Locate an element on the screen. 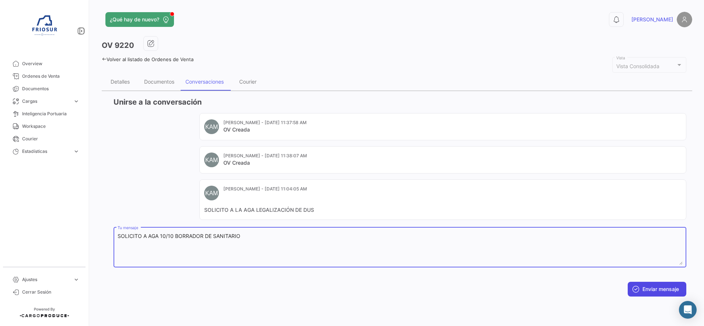 The image size is (704, 326). img: placeholder-user.png is located at coordinates (684, 20).